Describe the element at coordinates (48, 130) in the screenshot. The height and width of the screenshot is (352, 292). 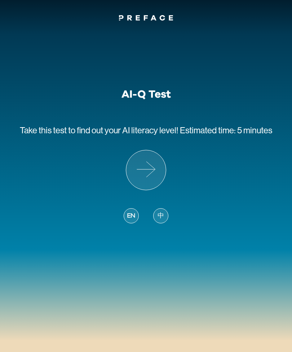
I see `span: Take this test to` at that location.